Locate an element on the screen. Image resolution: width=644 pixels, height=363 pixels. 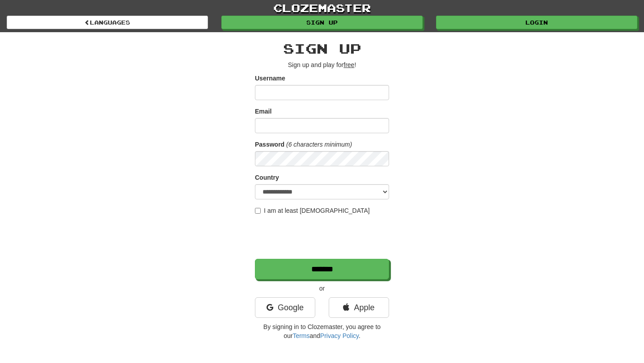
p: Sign up and play for ! is located at coordinates (322, 65).